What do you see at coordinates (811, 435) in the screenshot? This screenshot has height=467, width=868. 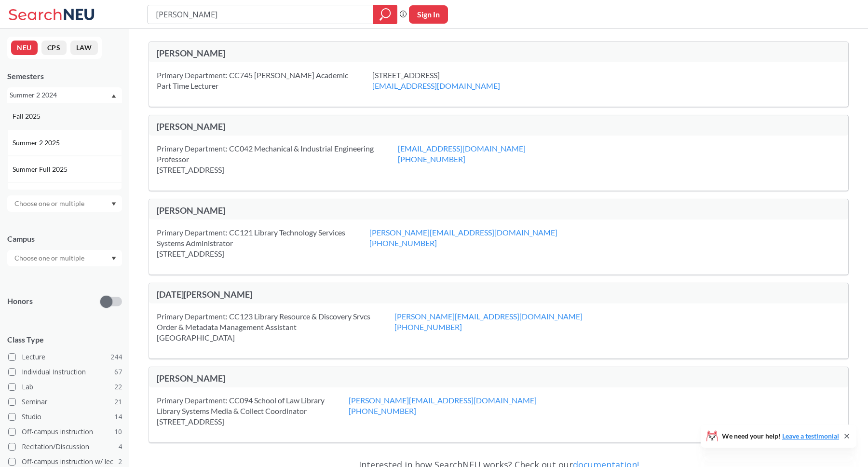 I see `a: Leave a testimonial` at bounding box center [811, 435].